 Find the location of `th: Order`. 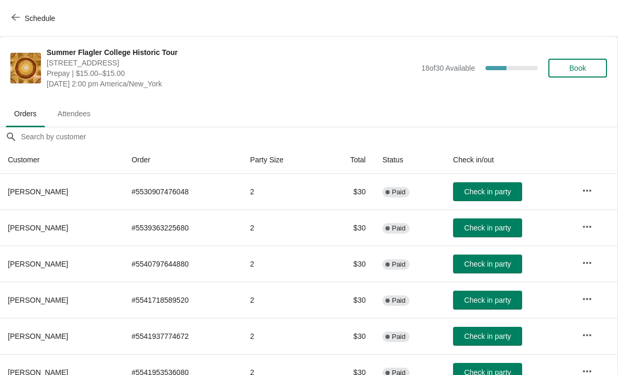

th: Order is located at coordinates (182, 160).